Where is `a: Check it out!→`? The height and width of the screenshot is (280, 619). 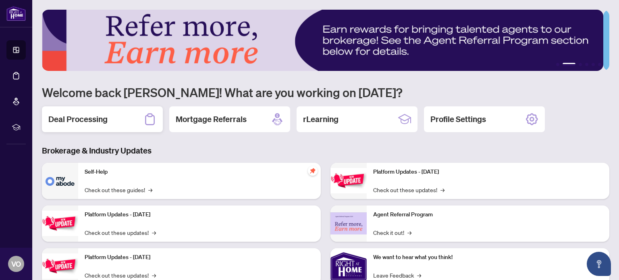 a: Check it out!→ is located at coordinates (392, 232).